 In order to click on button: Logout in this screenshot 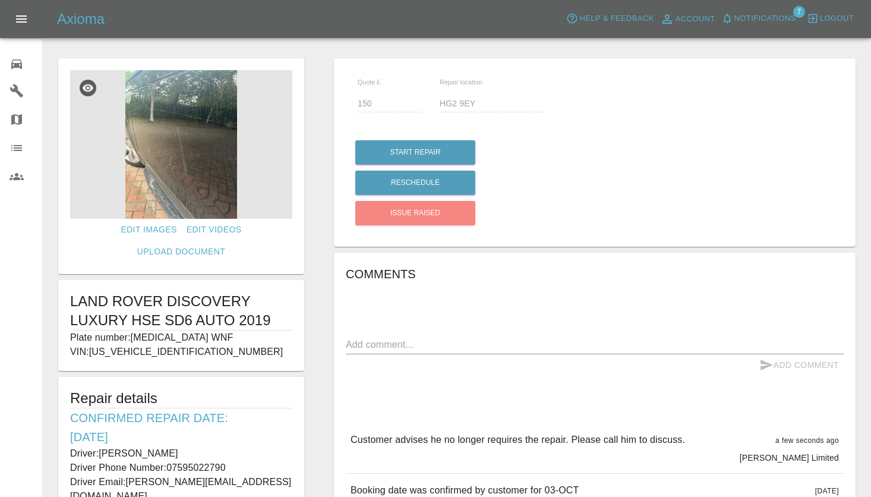, I will do `click(830, 18)`.